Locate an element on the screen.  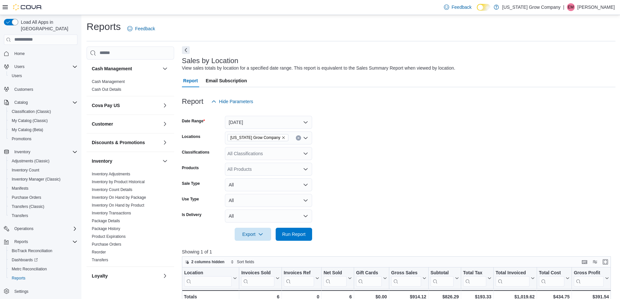
button: Reports is located at coordinates (21, 242).